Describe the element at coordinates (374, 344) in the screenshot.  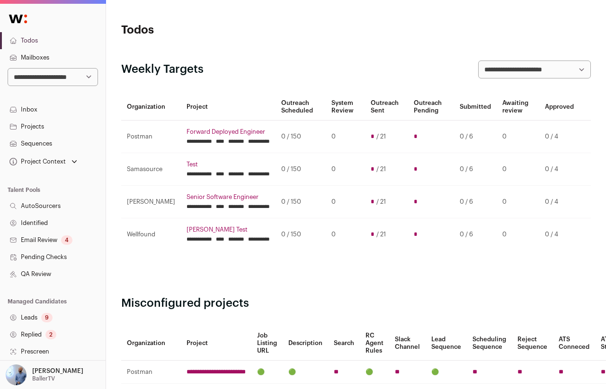
I see `th: RC Agent Rules` at that location.